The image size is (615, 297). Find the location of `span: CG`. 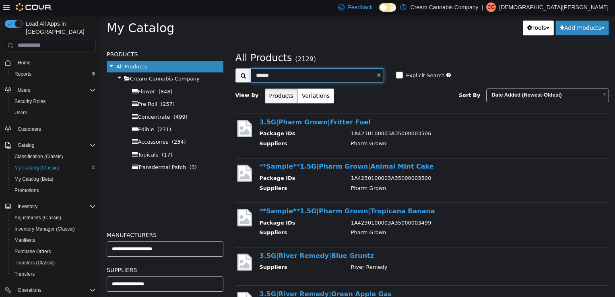

span: CG is located at coordinates (491, 7).